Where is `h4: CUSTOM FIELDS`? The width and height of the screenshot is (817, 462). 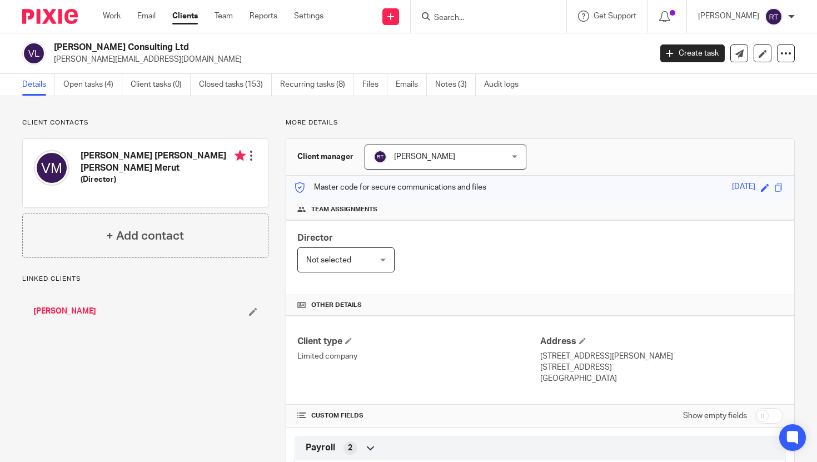
h4: CUSTOM FIELDS is located at coordinates (419, 416).